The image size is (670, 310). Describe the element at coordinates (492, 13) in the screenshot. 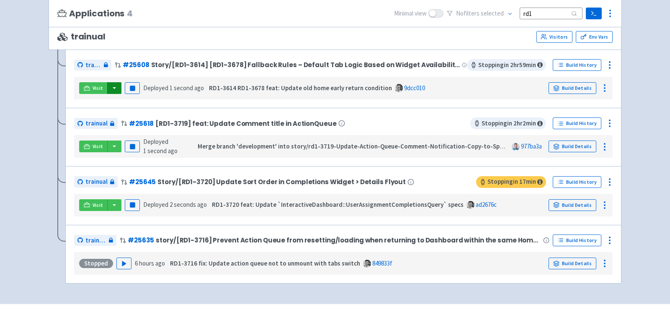

I see `span: selected` at that location.